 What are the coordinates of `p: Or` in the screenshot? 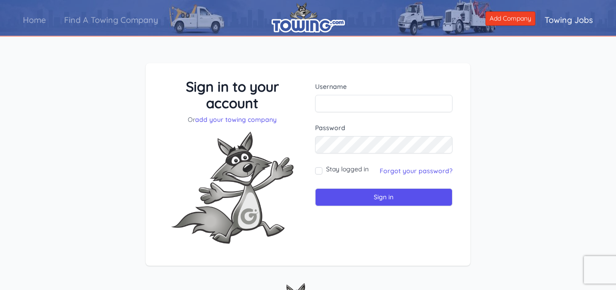 It's located at (232, 120).